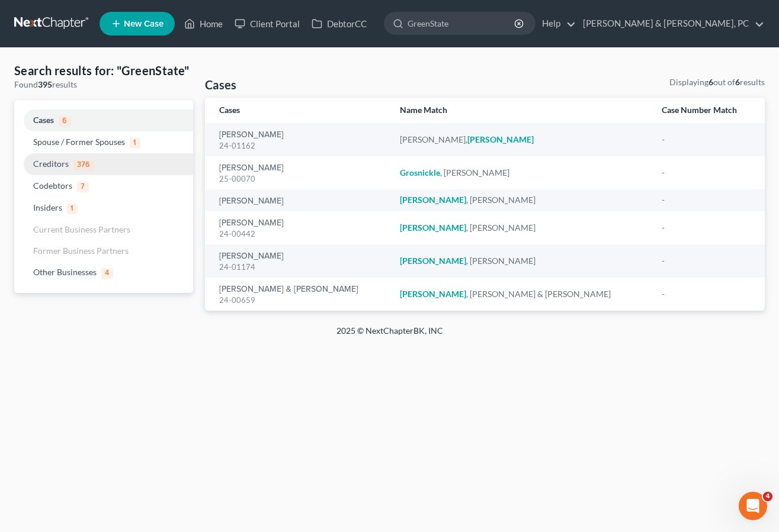  I want to click on span: Codebtors, so click(52, 186).